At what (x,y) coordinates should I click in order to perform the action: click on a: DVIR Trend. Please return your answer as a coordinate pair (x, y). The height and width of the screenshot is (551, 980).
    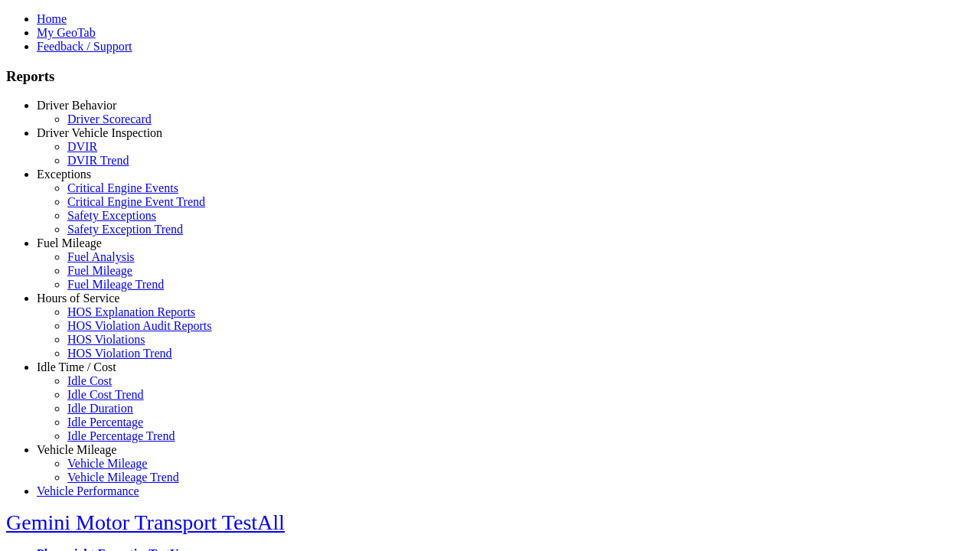
    Looking at the image, I should click on (98, 160).